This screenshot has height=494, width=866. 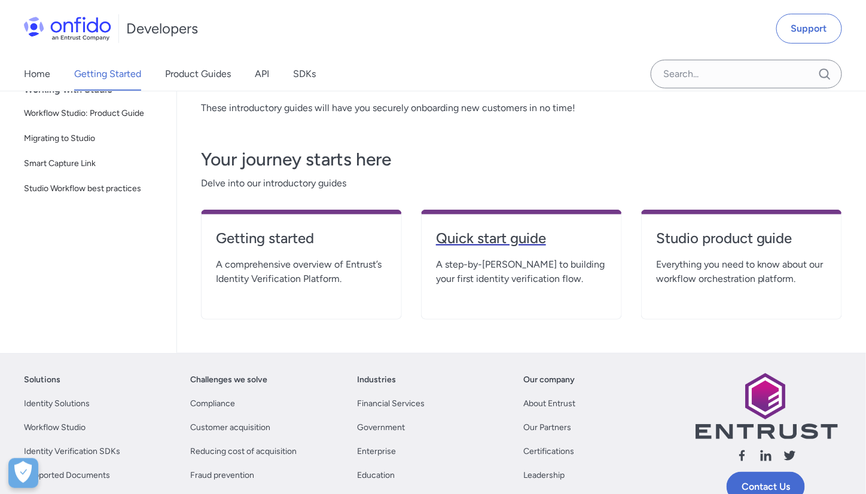 I want to click on span: Migrating to Studio, so click(x=93, y=139).